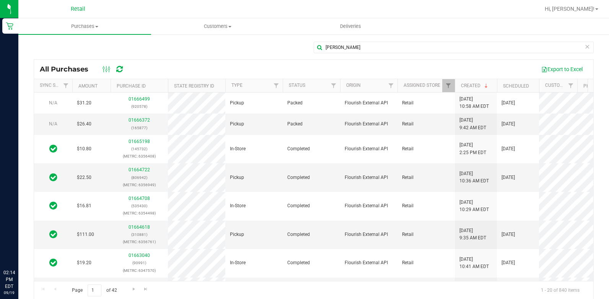  What do you see at coordinates (139, 235) in the screenshot?
I see `p: (310881)` at bounding box center [139, 235].